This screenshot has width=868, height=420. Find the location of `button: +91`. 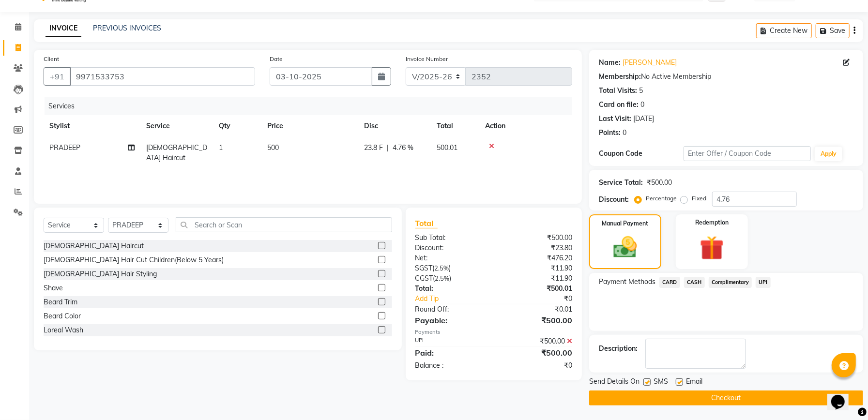

button: +91 is located at coordinates (57, 76).